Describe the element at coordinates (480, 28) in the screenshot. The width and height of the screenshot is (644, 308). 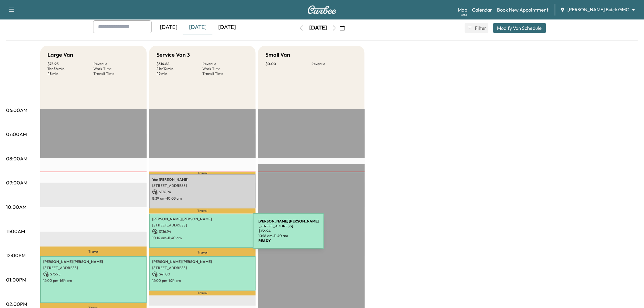
I see `span: Filter` at that location.